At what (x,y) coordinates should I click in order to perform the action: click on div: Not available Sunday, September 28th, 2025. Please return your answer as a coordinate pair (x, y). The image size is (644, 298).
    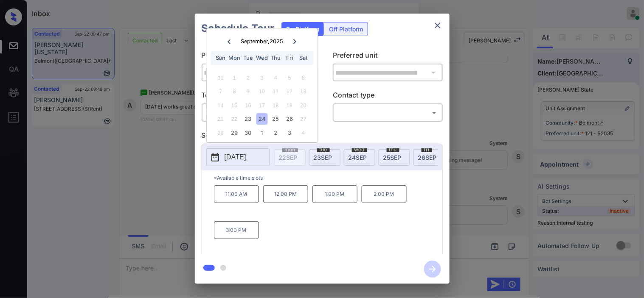
    Looking at the image, I should click on (220, 133).